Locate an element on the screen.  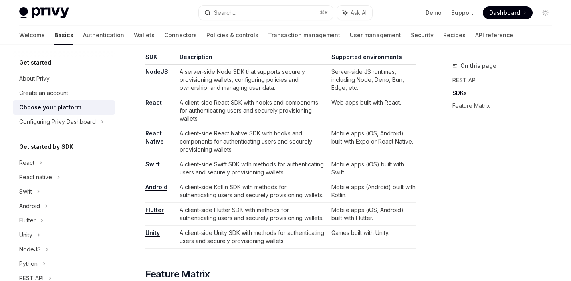
span: Ask AI is located at coordinates (359, 13).